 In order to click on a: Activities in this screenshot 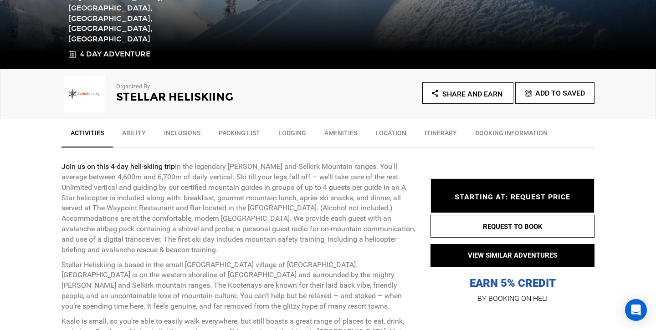, I will do `click(87, 136)`.